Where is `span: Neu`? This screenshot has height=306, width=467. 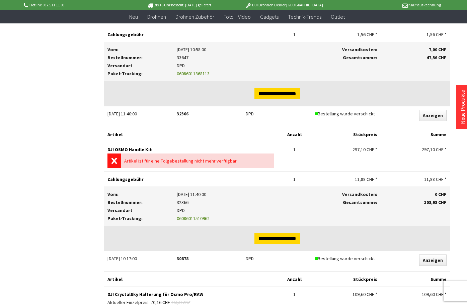 span: Neu is located at coordinates (134, 17).